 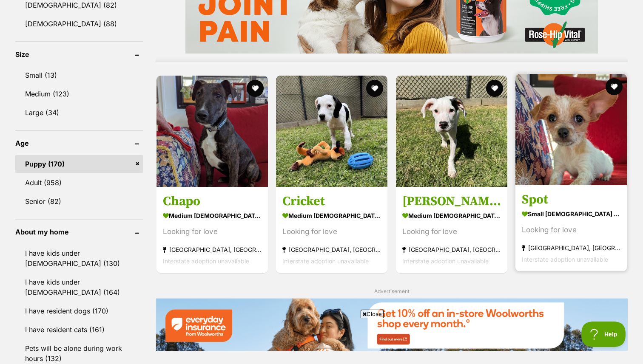 What do you see at coordinates (391, 324) in the screenshot?
I see `img: Everyday Insurance promotional banner` at bounding box center [391, 324].